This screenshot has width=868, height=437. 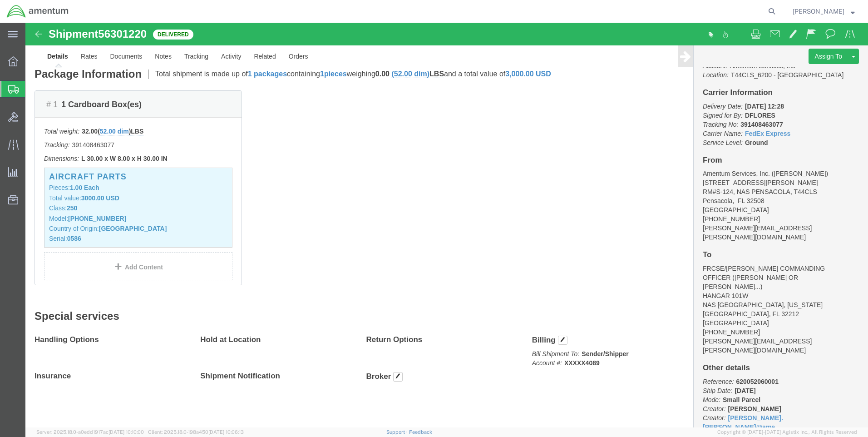 I want to click on span: Server: 2025.18.0-a0edd1917ac, so click(x=90, y=432).